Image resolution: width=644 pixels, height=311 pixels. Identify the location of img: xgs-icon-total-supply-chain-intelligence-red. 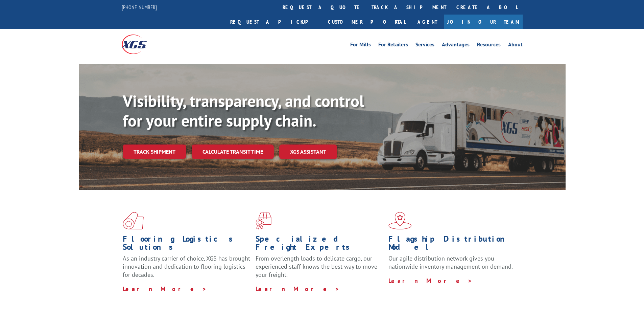
(133, 221).